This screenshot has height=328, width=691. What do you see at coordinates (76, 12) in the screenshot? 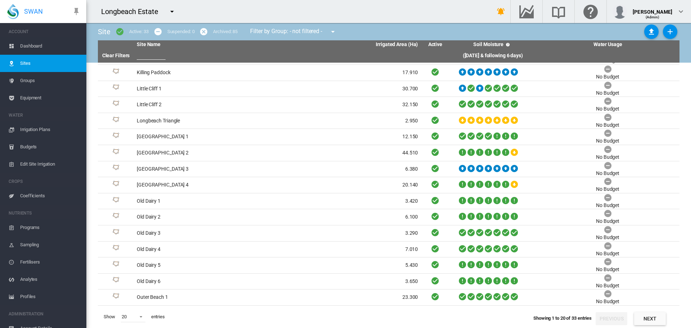
I see `md-icon: icon-pin` at bounding box center [76, 12].